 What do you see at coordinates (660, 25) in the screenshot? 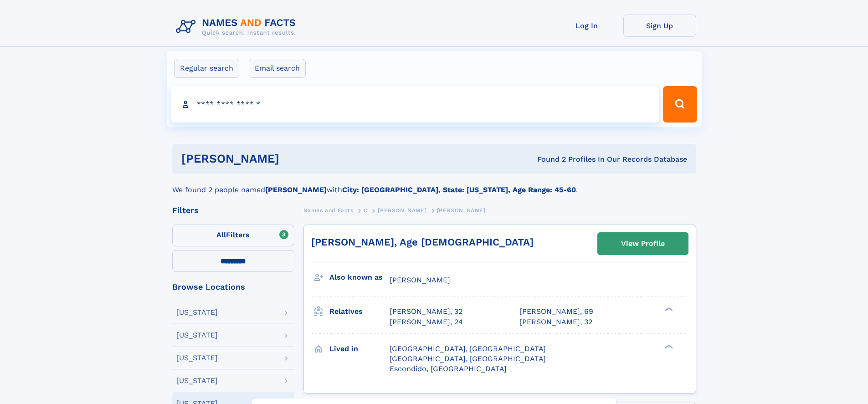
I see `a: Sign Up` at bounding box center [660, 25].